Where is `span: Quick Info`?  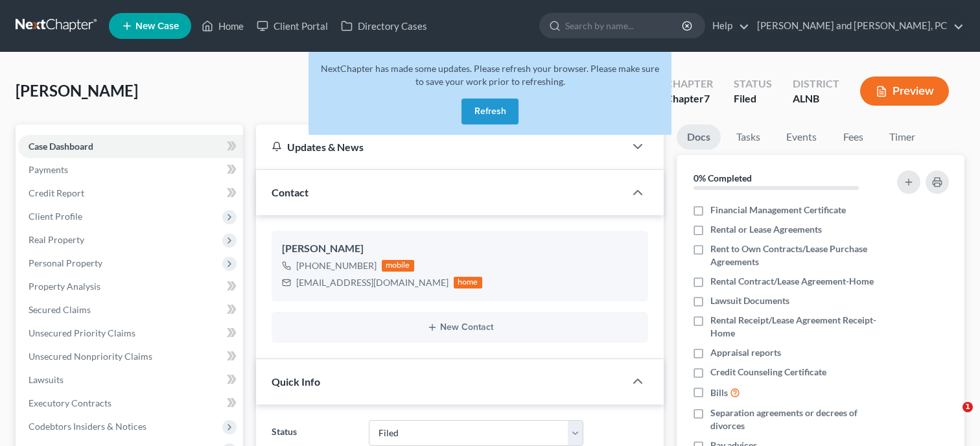
span: Quick Info is located at coordinates (295, 381).